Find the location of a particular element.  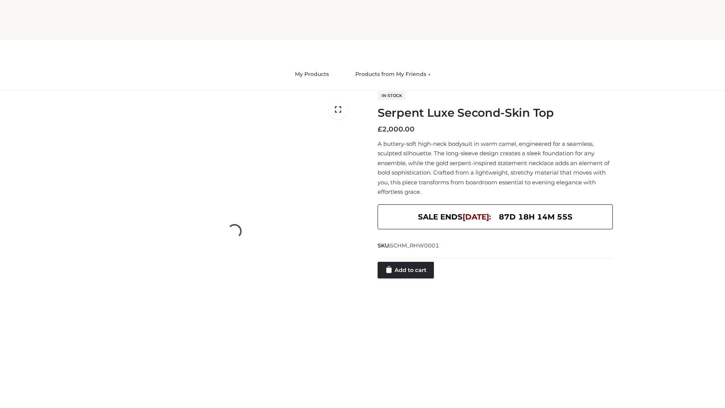

span: In stock is located at coordinates (391, 96).